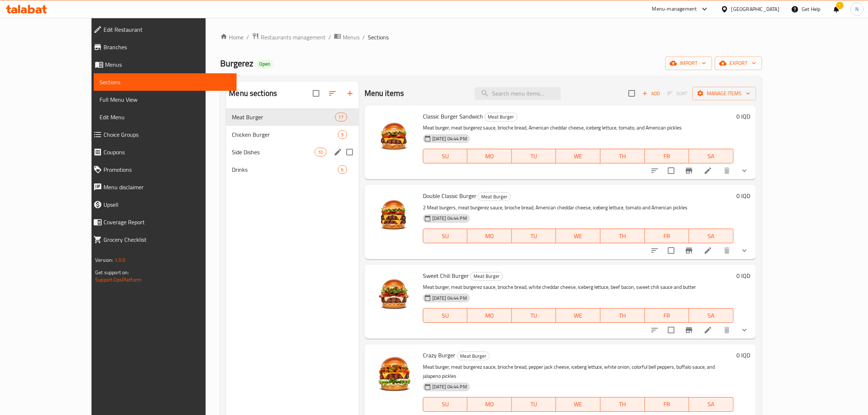 Image resolution: width=868 pixels, height=415 pixels. Describe the element at coordinates (167, 30) in the screenshot. I see `span: Edit Restaurant` at that location.